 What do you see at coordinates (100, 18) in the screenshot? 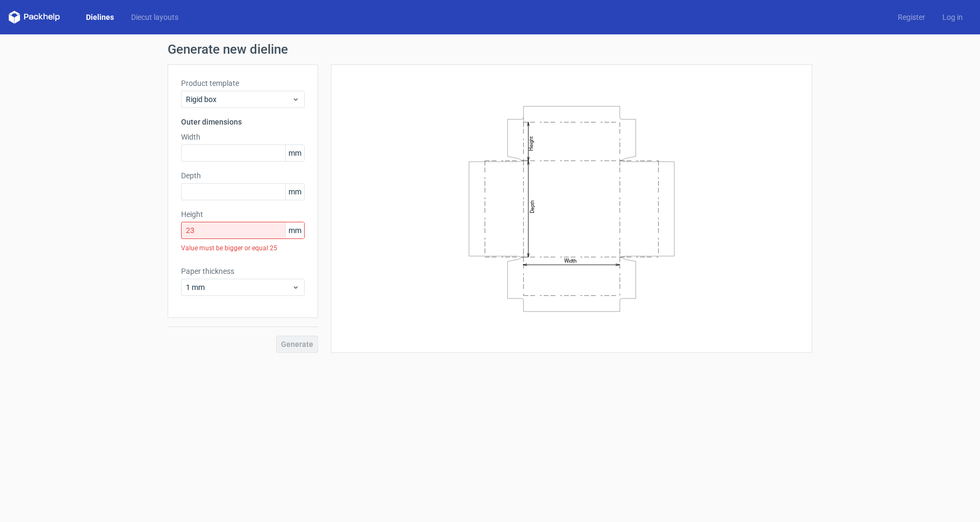
I see `a: Dielines` at bounding box center [100, 18].